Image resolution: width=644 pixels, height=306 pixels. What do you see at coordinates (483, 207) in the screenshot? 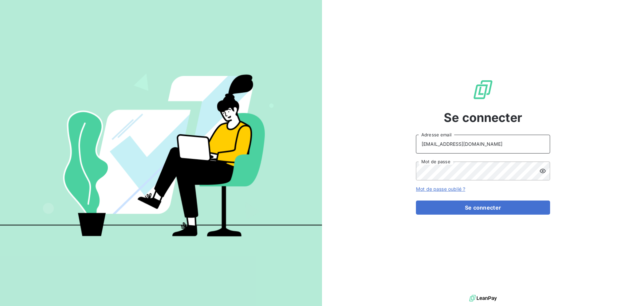
I see `button: Se connecter` at bounding box center [483, 207].